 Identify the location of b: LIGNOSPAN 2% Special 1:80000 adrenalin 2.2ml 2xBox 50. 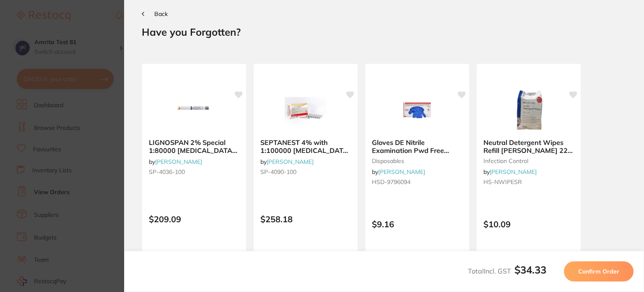
(194, 146).